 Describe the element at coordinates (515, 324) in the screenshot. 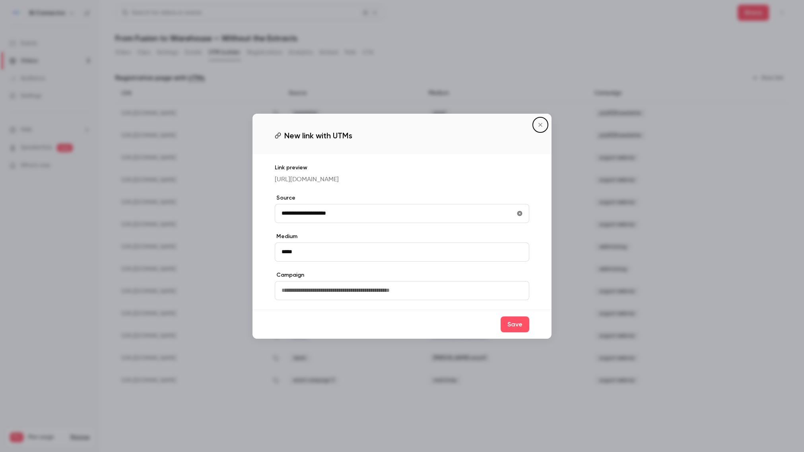

I see `button: Save` at that location.